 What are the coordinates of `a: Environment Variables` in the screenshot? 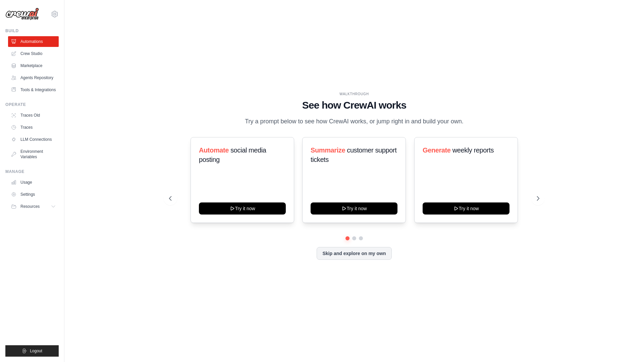 It's located at (33, 154).